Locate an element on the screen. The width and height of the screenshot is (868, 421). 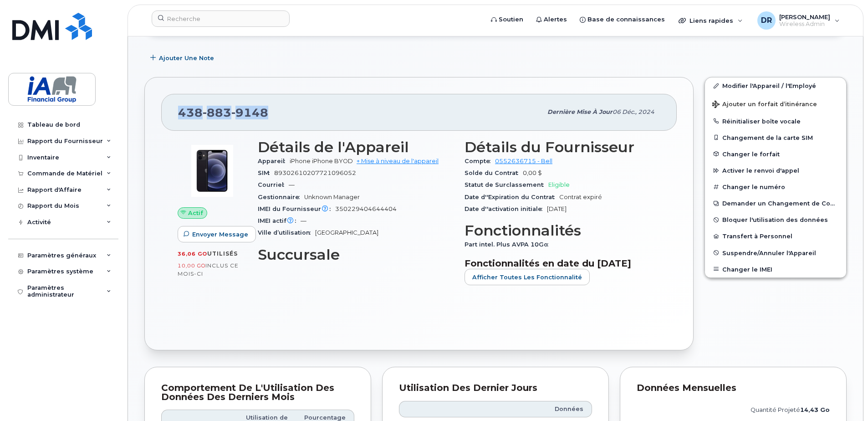
span: Activer le renvoi d'appel is located at coordinates (760, 171).